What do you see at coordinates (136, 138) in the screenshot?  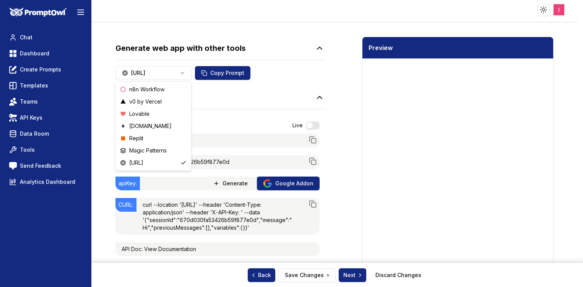 I see `span: Replit` at bounding box center [136, 138].